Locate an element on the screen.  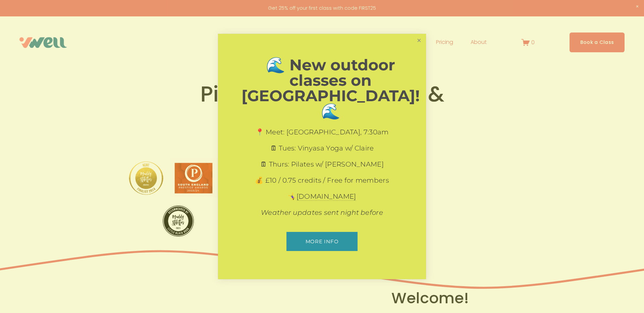
p: 💰 £10 / 0.75 credits / Free for members is located at coordinates (322, 180).